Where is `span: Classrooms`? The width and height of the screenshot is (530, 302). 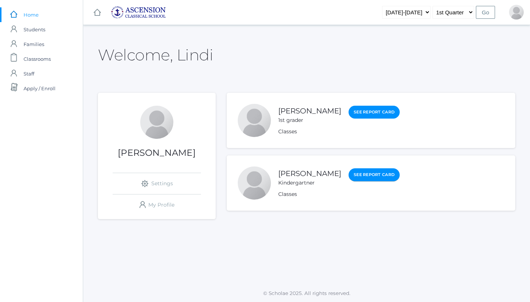 span: Classrooms is located at coordinates (37, 59).